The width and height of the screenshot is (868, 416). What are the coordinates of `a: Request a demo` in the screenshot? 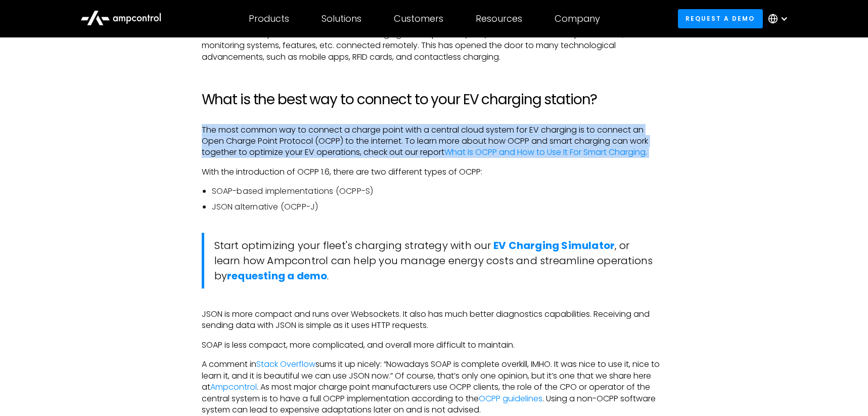 It's located at (720, 18).